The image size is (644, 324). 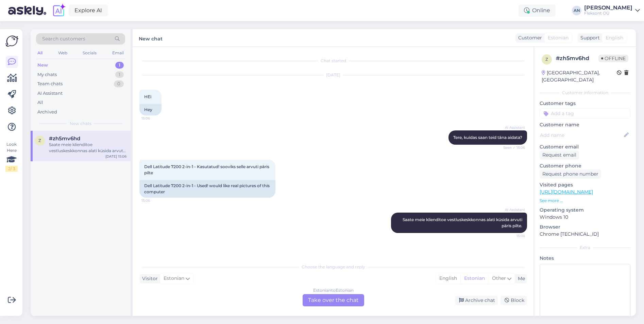 What do you see at coordinates (149, 278) in the screenshot?
I see `div: Visitor` at bounding box center [149, 278].